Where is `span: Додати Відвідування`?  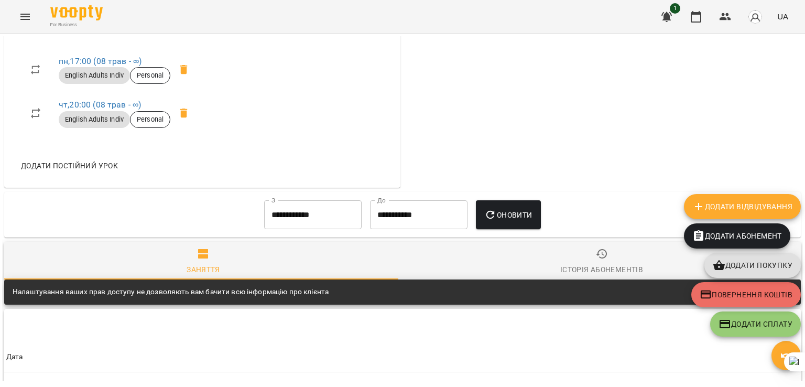 span: Додати Відвідування is located at coordinates (742, 206).